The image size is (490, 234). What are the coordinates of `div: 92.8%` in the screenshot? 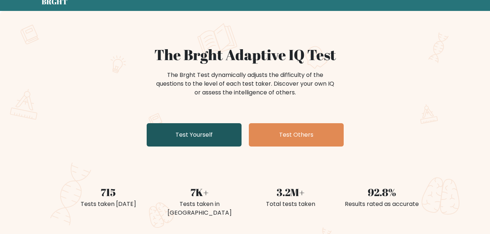 It's located at (382, 192).